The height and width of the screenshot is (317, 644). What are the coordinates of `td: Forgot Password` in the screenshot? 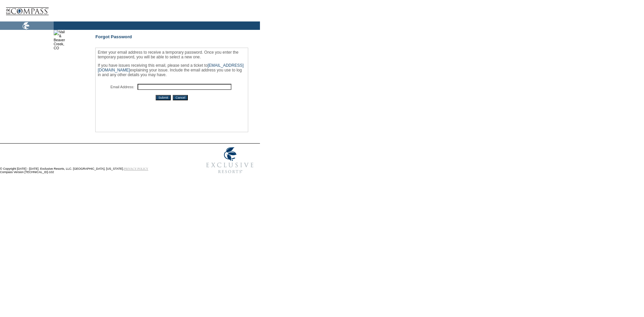 It's located at (162, 37).